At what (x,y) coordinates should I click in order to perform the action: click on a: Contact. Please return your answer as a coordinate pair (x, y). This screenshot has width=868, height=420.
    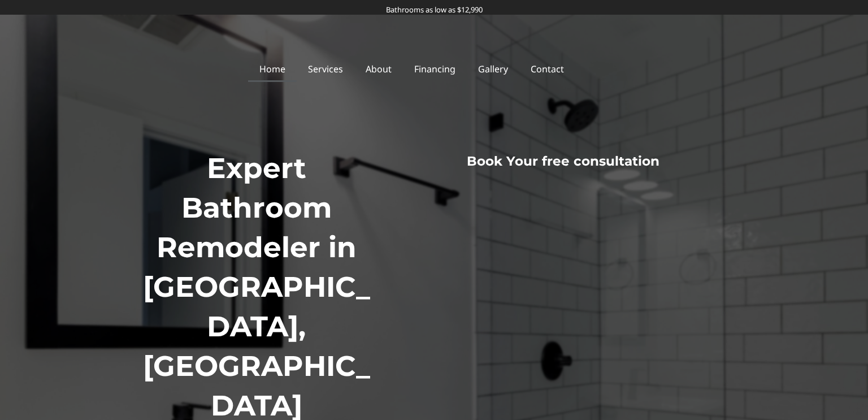
    Looking at the image, I should click on (547, 69).